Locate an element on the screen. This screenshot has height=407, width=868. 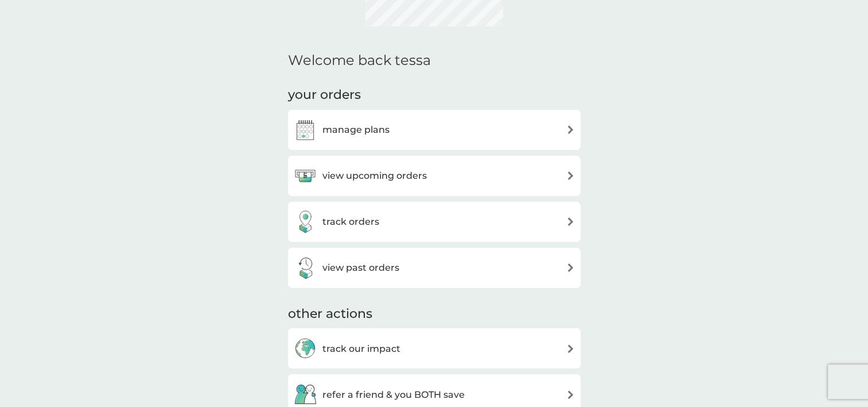
h3: track our impact is located at coordinates (361, 348).